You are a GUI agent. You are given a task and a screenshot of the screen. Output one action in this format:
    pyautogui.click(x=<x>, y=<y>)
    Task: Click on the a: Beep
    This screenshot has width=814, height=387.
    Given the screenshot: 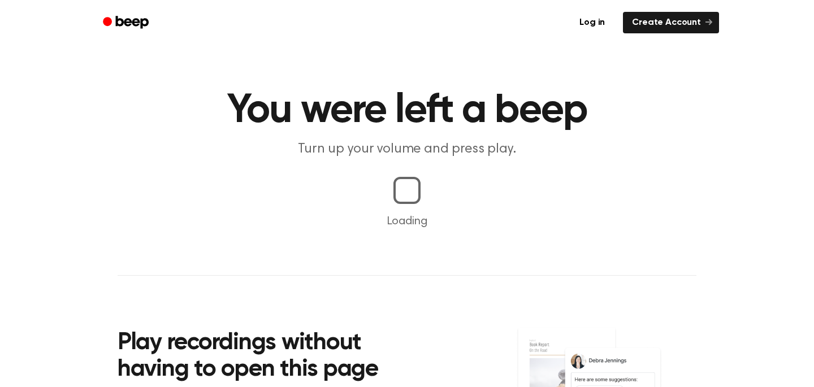 What is the action you would take?
    pyautogui.click(x=127, y=23)
    